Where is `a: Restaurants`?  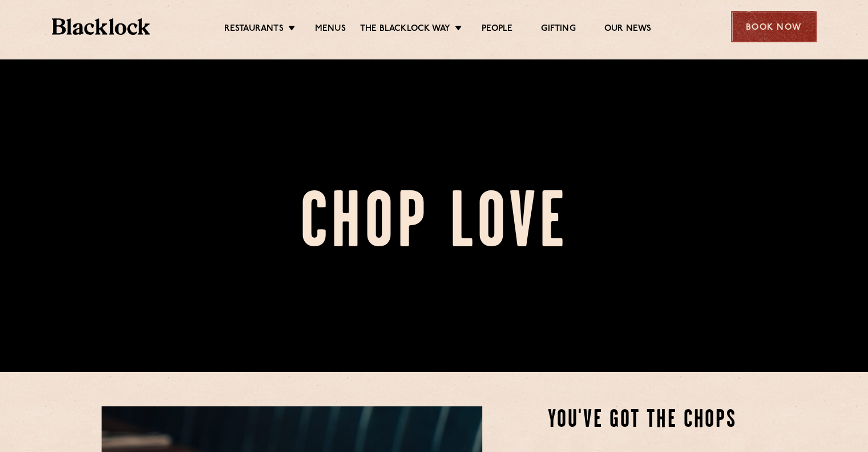 a: Restaurants is located at coordinates (254, 30).